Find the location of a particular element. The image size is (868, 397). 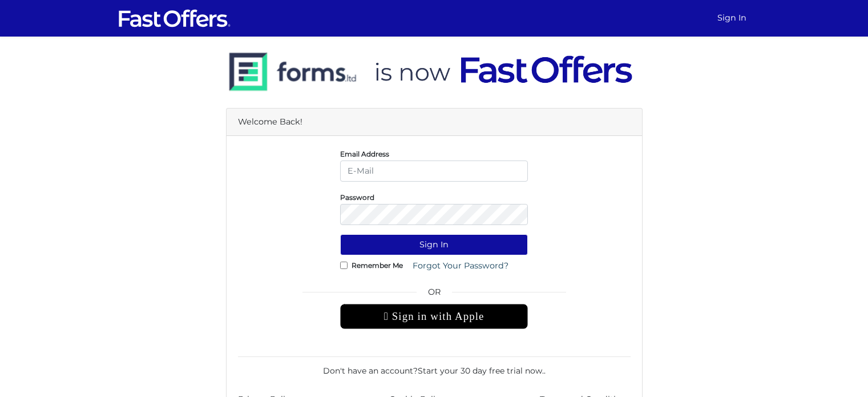

div: Sign in with Apple is located at coordinates (434, 317).